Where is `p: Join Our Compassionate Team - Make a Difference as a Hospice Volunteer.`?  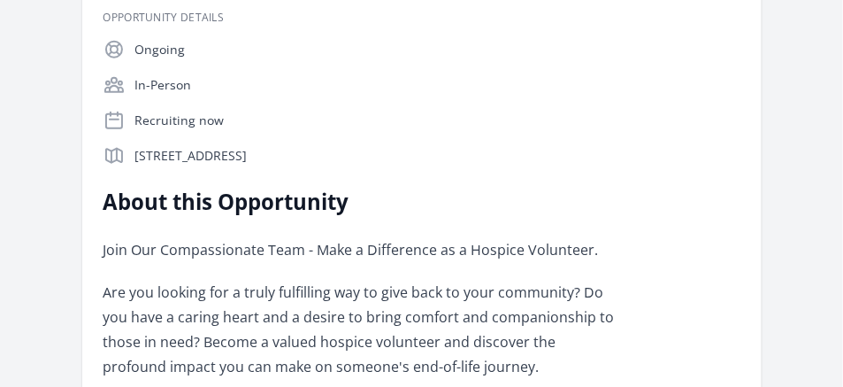
p: Join Our Compassionate Team - Make a Difference as a Hospice Volunteer. is located at coordinates (362, 250).